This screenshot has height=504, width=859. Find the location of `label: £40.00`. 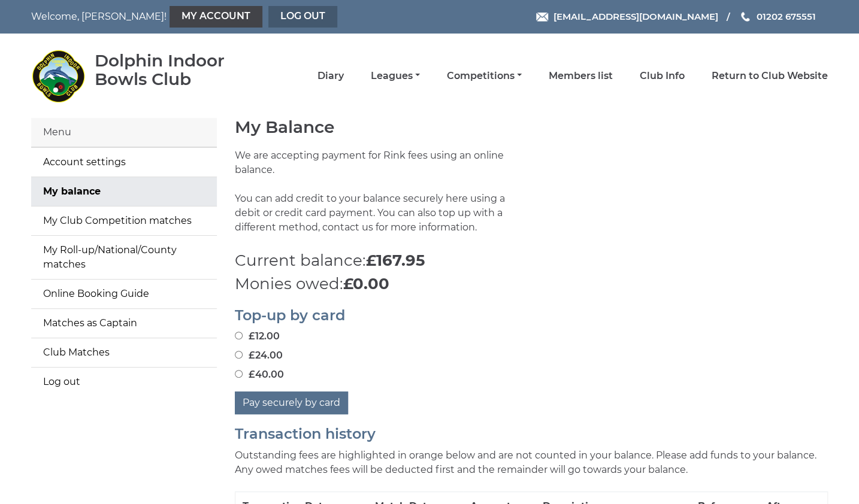

label: £40.00 is located at coordinates (259, 374).